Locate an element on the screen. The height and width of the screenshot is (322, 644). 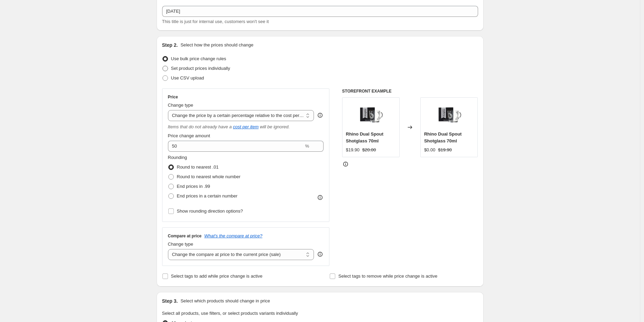
div: $19.90 is located at coordinates (353, 150).